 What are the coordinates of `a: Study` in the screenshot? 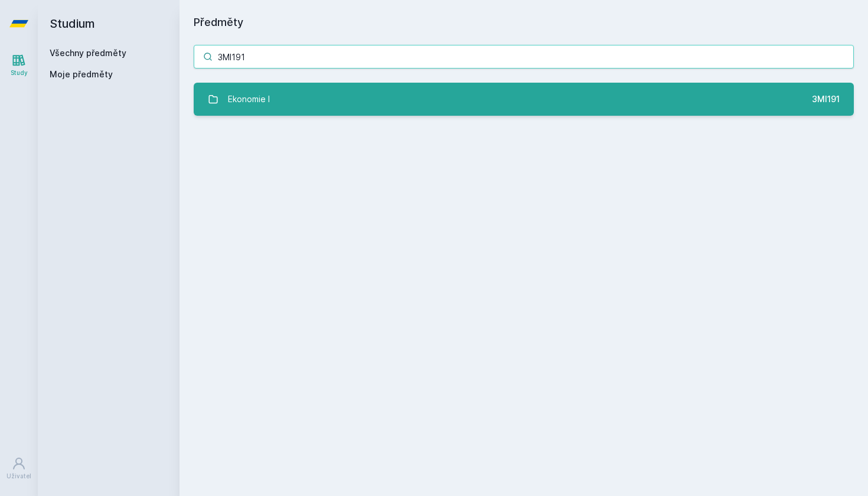 It's located at (19, 65).